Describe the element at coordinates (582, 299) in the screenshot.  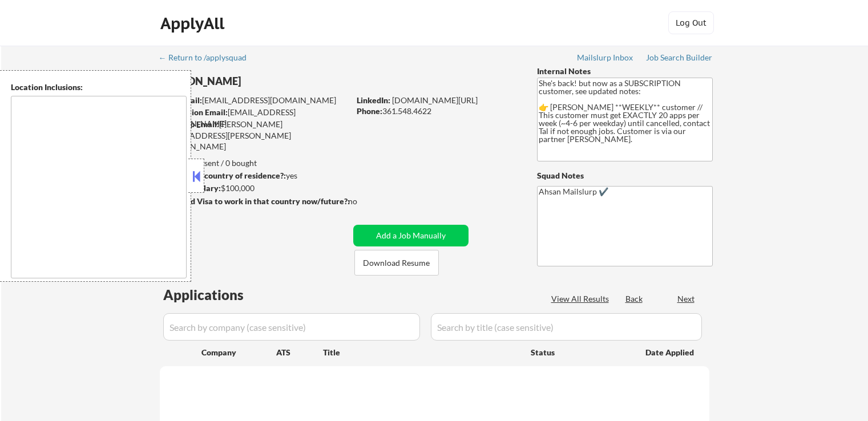
I see `div: View All Results` at that location.